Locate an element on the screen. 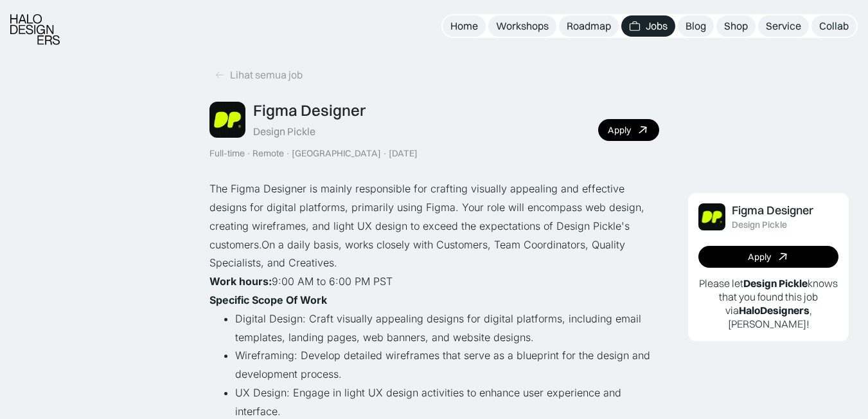  strong: Specific Scope Of Work is located at coordinates (268, 300).